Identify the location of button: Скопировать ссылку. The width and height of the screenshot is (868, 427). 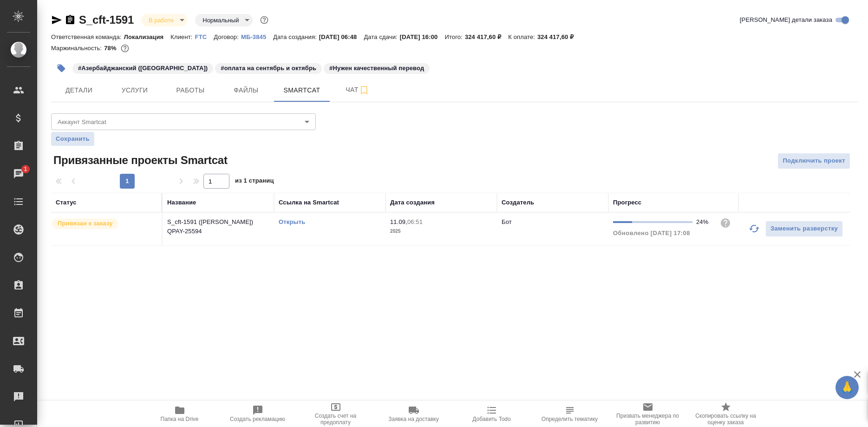
(70, 20).